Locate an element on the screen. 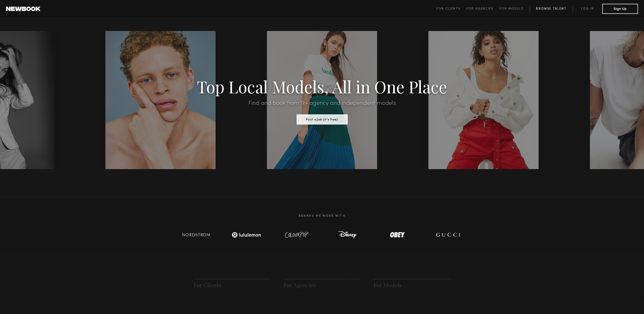  button: Sign Up is located at coordinates (620, 9).